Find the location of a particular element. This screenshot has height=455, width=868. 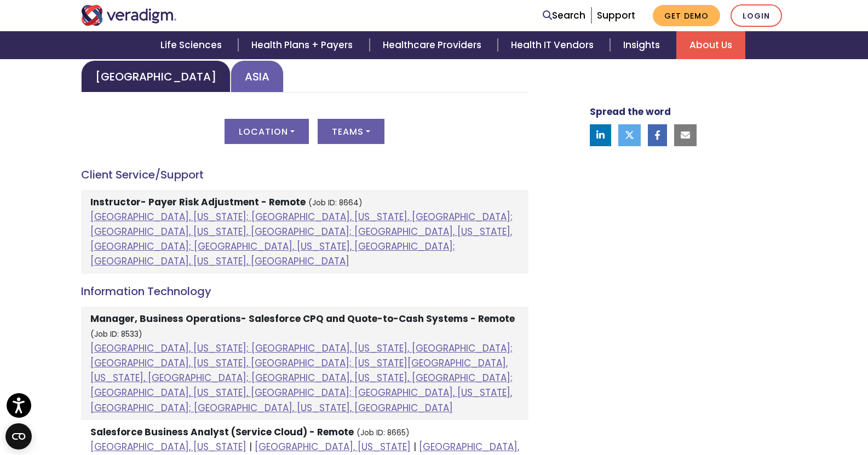

a: About Us is located at coordinates (711, 45).